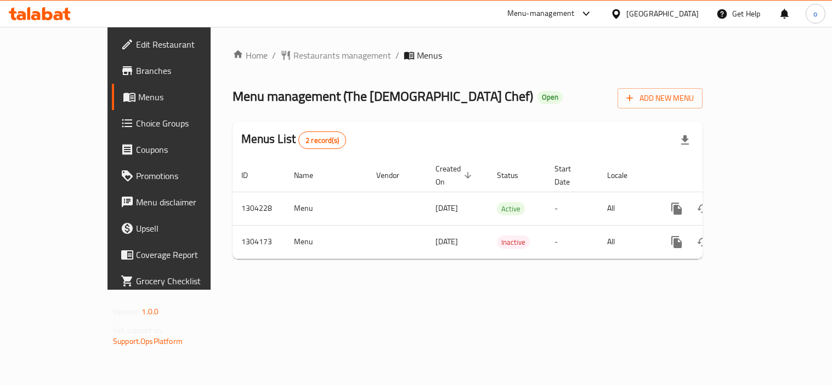 The width and height of the screenshot is (832, 385). Describe the element at coordinates (685, 140) in the screenshot. I see `div: Export file` at that location.